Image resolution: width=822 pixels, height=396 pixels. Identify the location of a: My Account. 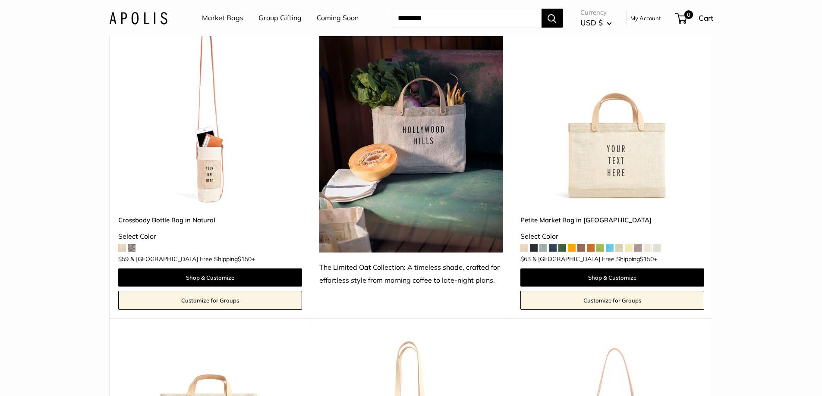
(645, 18).